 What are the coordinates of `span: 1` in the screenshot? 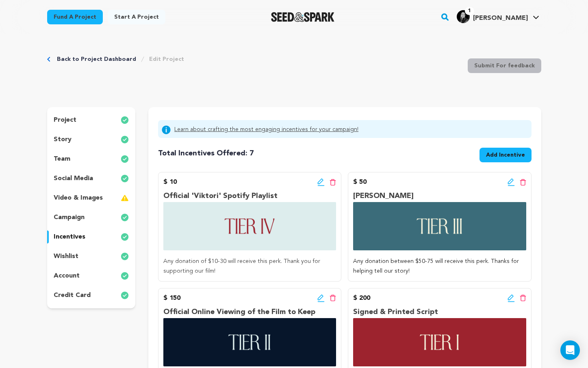 It's located at (469, 11).